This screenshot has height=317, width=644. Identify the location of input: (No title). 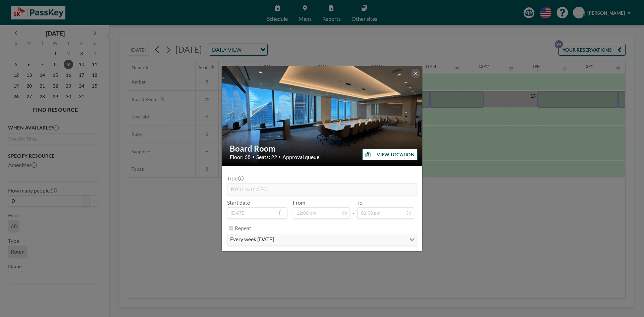
(322, 189).